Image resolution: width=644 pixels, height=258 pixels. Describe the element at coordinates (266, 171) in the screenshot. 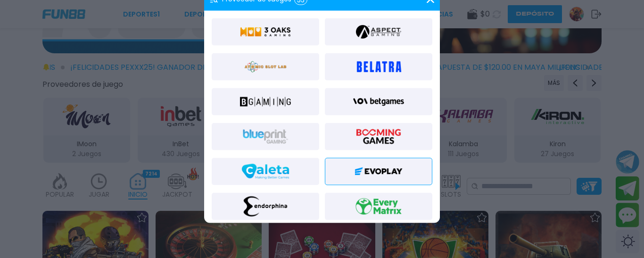

I see `img: Caleta` at that location.